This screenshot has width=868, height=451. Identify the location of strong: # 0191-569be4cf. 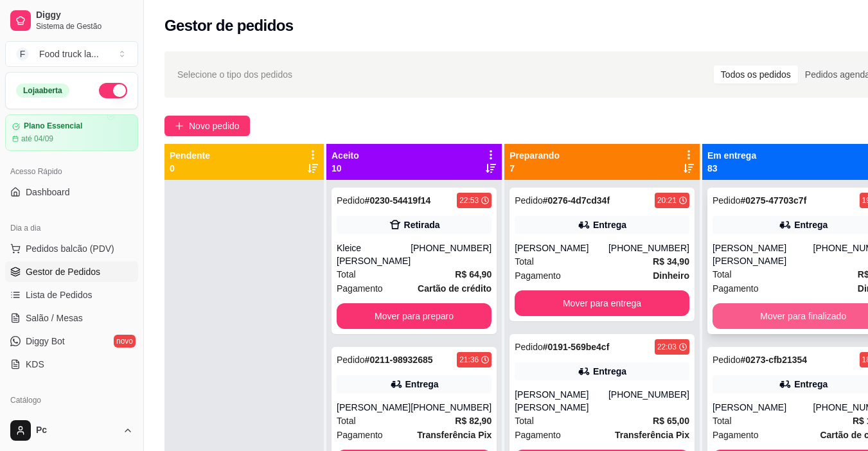
(576, 347).